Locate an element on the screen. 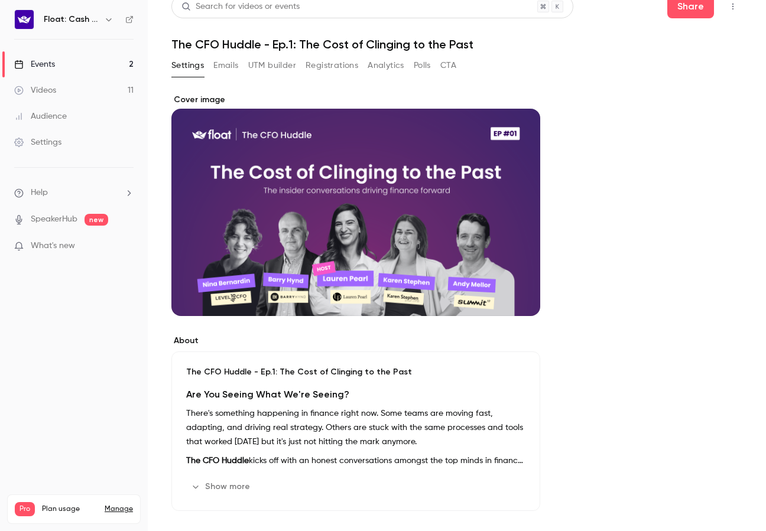 The image size is (766, 531). button: UTM builder is located at coordinates (272, 66).